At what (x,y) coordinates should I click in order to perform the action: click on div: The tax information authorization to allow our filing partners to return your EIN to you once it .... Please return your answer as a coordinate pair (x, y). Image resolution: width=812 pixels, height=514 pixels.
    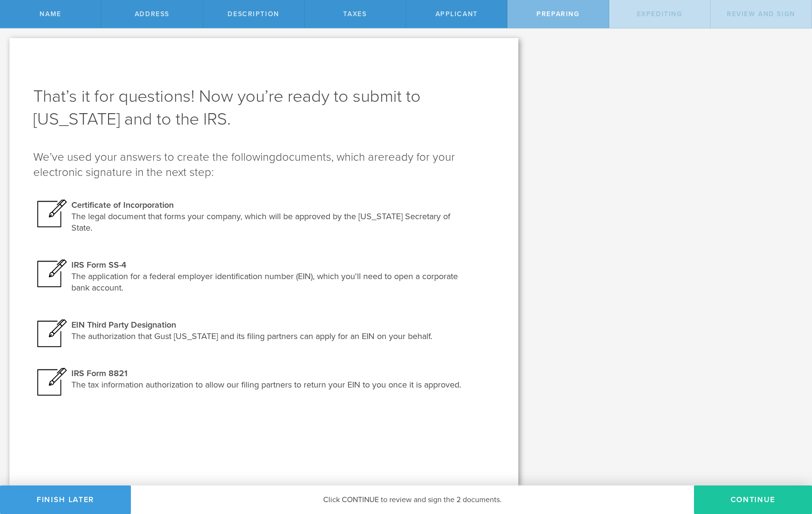
    Looking at the image, I should click on (271, 385).